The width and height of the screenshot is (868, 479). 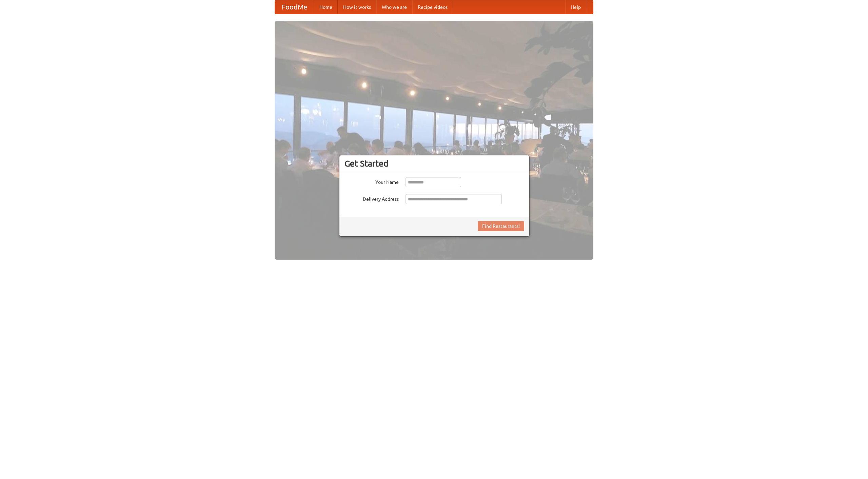 I want to click on a: How it works, so click(x=357, y=7).